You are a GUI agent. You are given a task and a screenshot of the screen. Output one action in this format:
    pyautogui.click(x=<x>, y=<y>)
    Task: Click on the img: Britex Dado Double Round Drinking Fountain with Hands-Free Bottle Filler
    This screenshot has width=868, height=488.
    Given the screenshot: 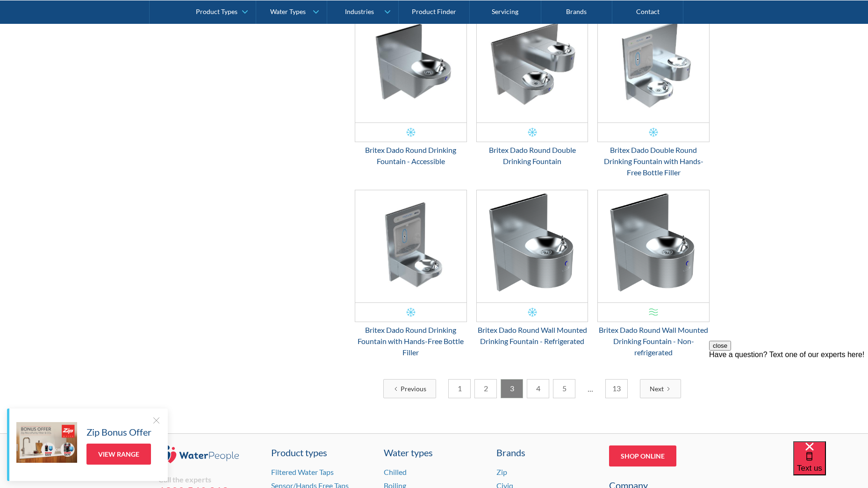 What is the action you would take?
    pyautogui.click(x=653, y=67)
    